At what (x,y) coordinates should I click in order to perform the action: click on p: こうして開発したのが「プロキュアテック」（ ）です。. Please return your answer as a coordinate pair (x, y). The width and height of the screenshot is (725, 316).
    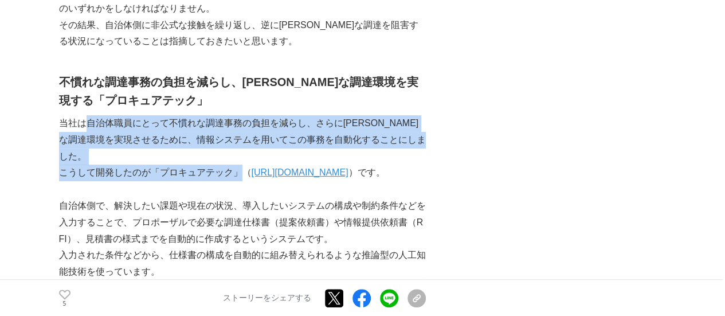
    Looking at the image, I should click on (242, 172).